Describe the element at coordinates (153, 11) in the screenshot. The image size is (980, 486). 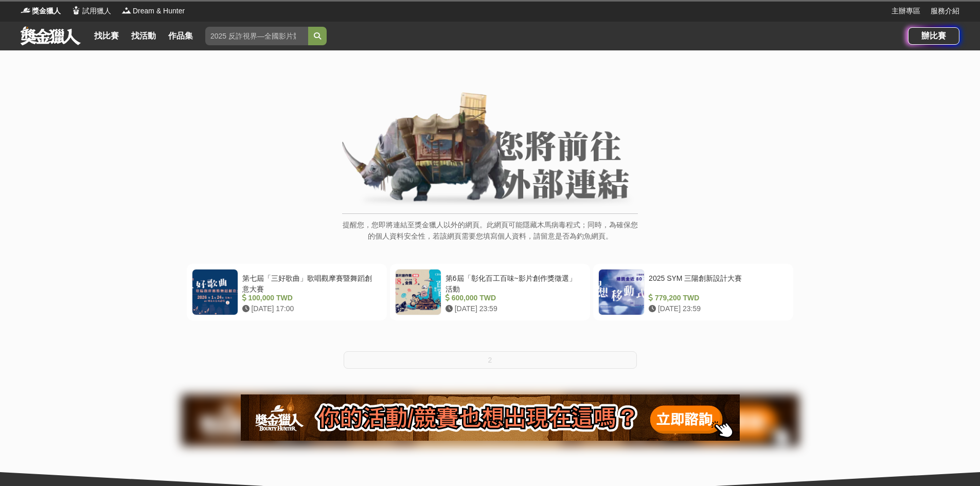
I see `a: LogoDream & Hunter` at that location.